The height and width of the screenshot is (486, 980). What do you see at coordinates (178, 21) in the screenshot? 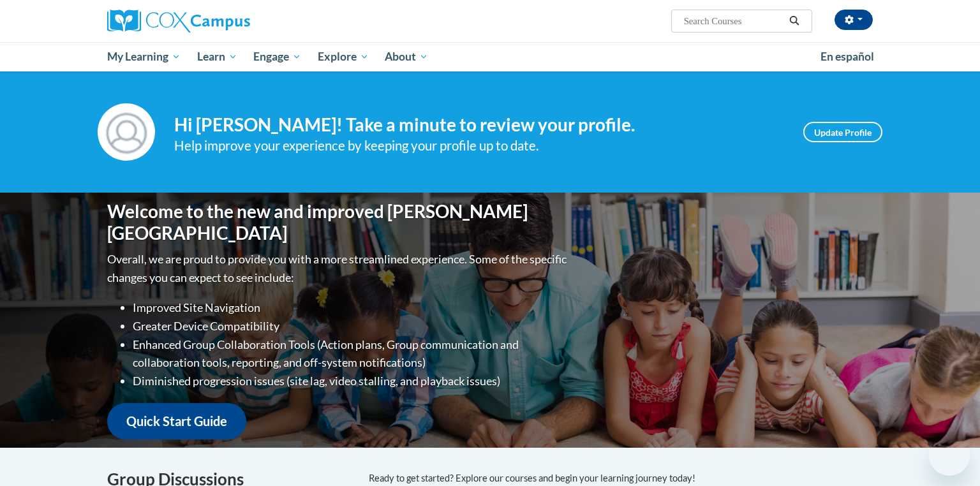
I see `img: Cox Campus` at bounding box center [178, 21].